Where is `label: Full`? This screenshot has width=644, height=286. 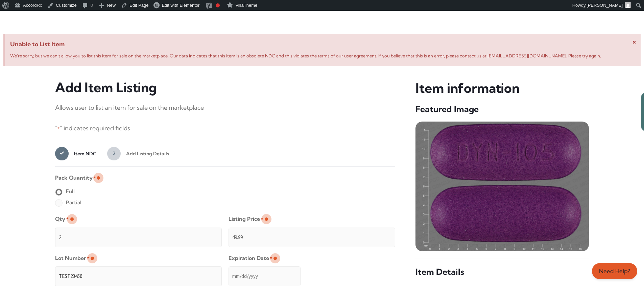 label: Full is located at coordinates (64, 192).